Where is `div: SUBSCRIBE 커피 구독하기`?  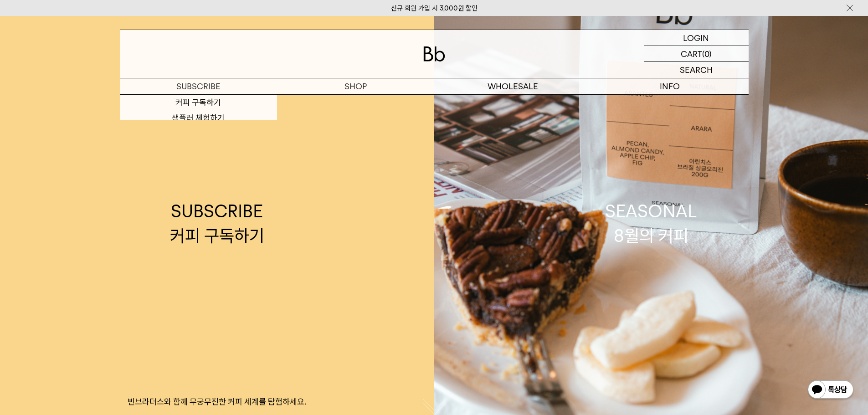
div: SUBSCRIBE 커피 구독하기 is located at coordinates (217, 223).